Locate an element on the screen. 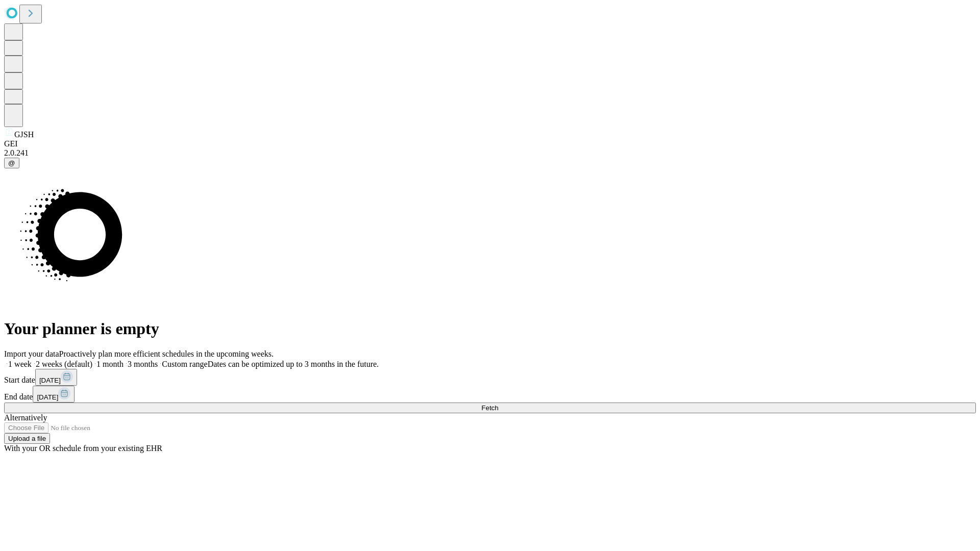 The width and height of the screenshot is (980, 551). span: Import your data is located at coordinates (32, 353).